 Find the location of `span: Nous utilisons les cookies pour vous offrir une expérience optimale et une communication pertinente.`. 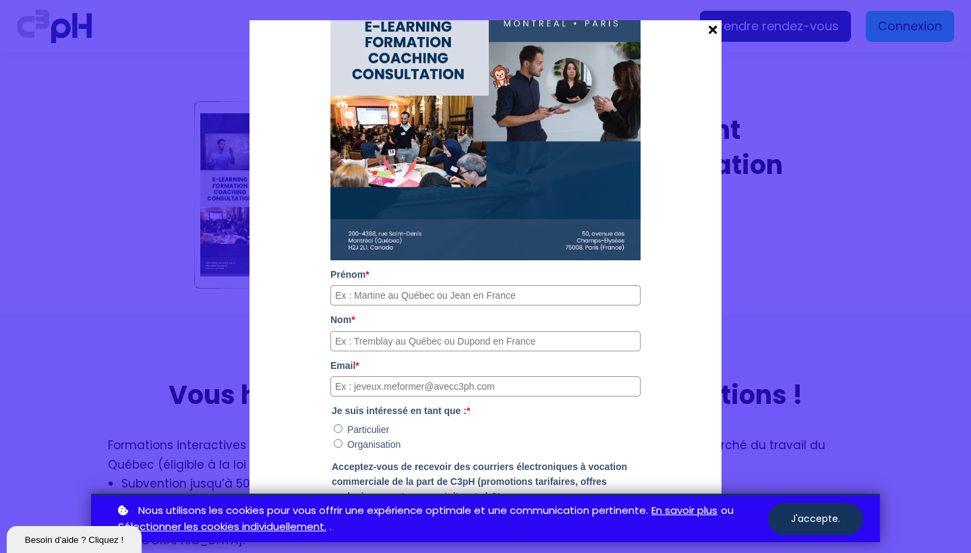

span: Nous utilisons les cookies pour vous offrir une expérience optimale et une communication pertinente. is located at coordinates (393, 511).